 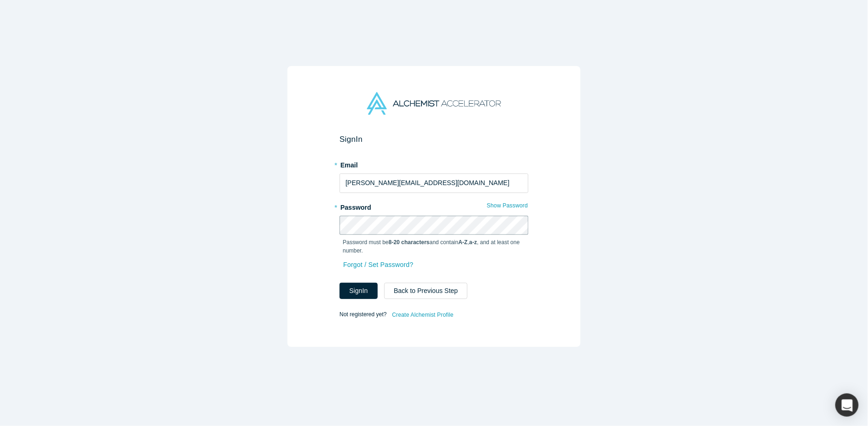 What do you see at coordinates (434, 163) in the screenshot?
I see `label: Email` at bounding box center [434, 163].